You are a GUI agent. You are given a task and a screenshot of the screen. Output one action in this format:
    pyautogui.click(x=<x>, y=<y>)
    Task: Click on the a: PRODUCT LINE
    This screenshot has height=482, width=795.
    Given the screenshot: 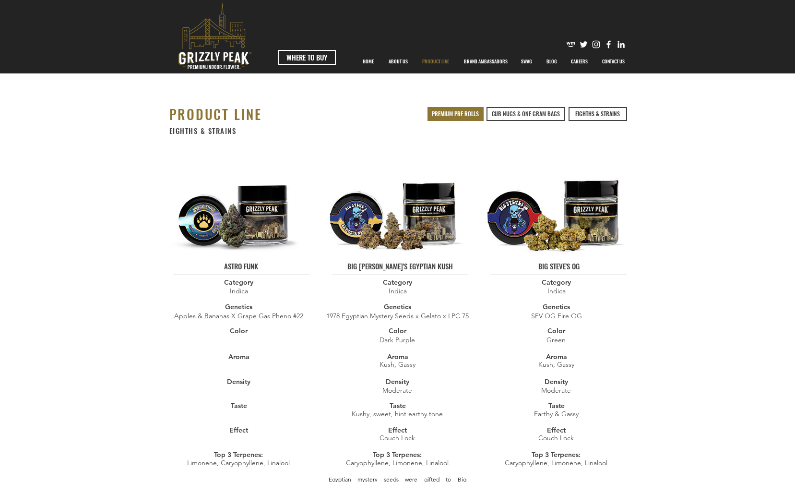 What is the action you would take?
    pyautogui.click(x=436, y=61)
    